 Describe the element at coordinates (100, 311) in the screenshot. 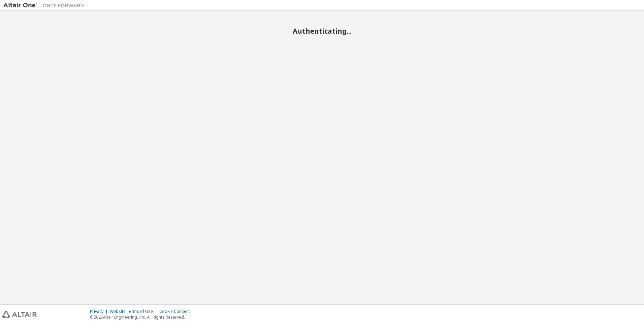

I see `div: Privacy` at that location.